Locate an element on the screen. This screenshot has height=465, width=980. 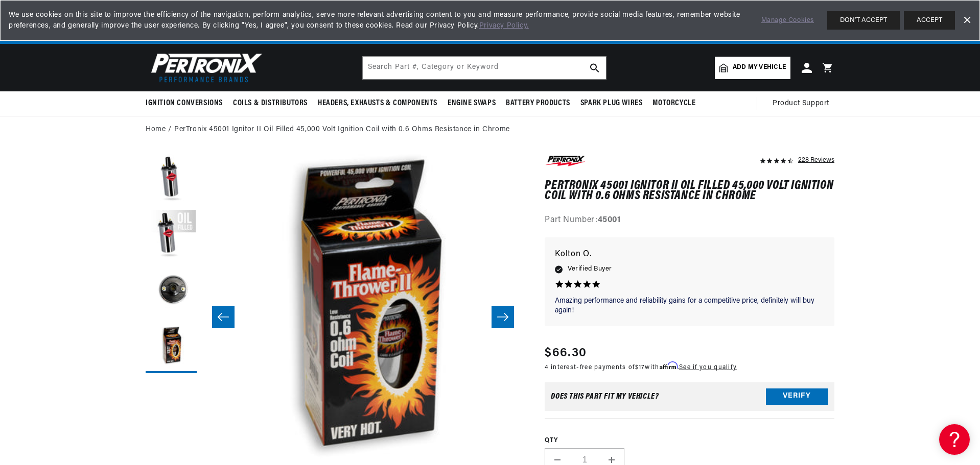
h1: PerTronix 45001 Ignitor II Oil Filled 45,000 Volt Ignition Coil with 0.6 Ohms Resistance in Chrome is located at coordinates (689, 191).